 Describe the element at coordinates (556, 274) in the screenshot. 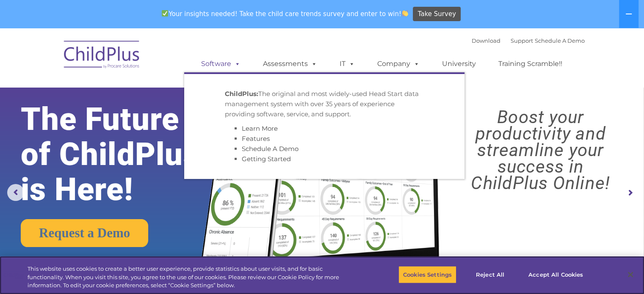

I see `button: Accept All Cookies` at that location.